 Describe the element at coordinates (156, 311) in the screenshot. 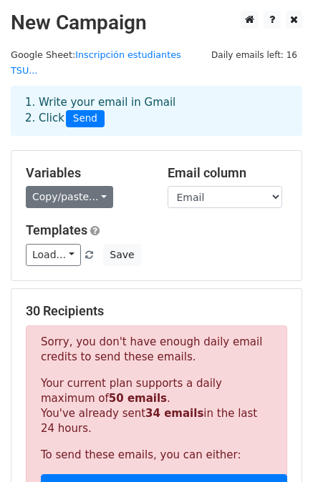

I see `h5: 30 Recipients` at that location.